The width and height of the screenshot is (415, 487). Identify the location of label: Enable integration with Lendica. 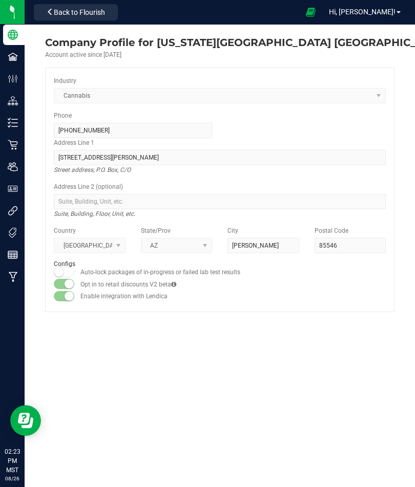
(124, 296).